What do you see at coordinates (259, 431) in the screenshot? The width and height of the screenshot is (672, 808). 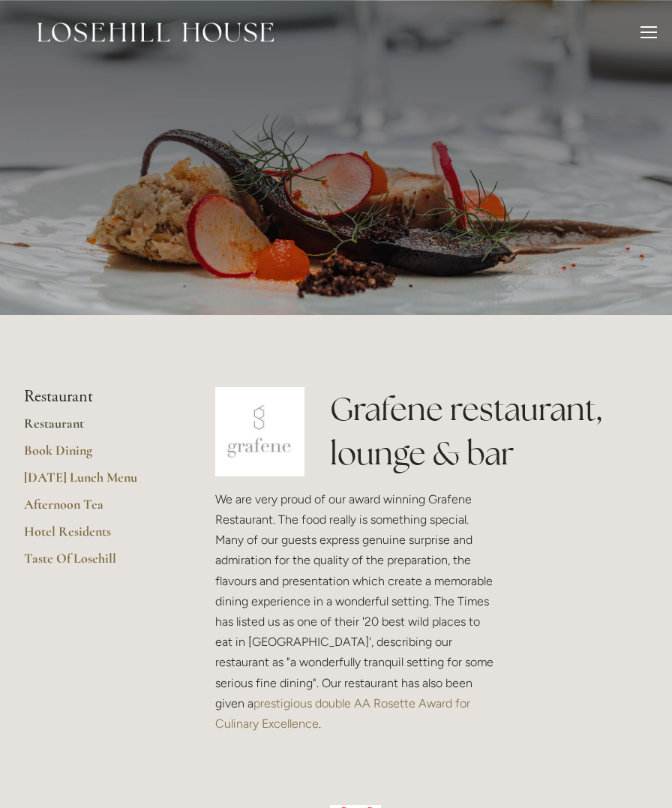 I see `img: grafene.jpg` at bounding box center [259, 431].